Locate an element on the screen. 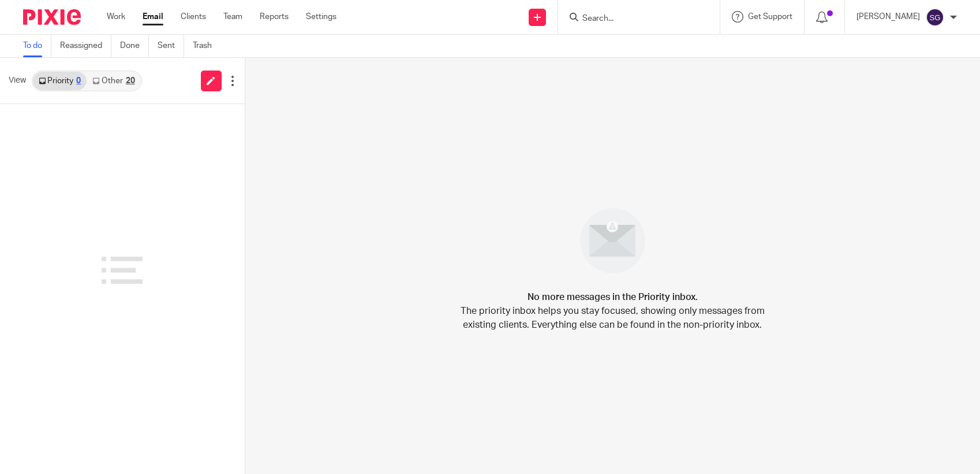 This screenshot has width=980, height=474. a: Reports is located at coordinates (274, 16).